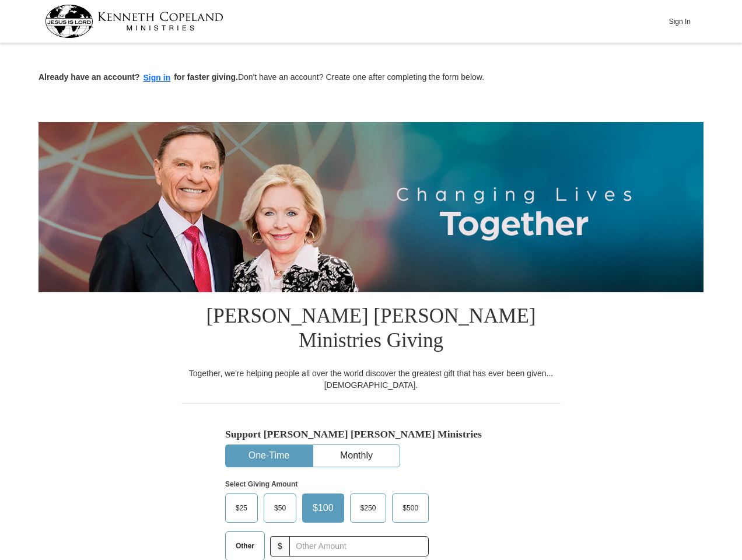  I want to click on button: Monthly, so click(357, 456).